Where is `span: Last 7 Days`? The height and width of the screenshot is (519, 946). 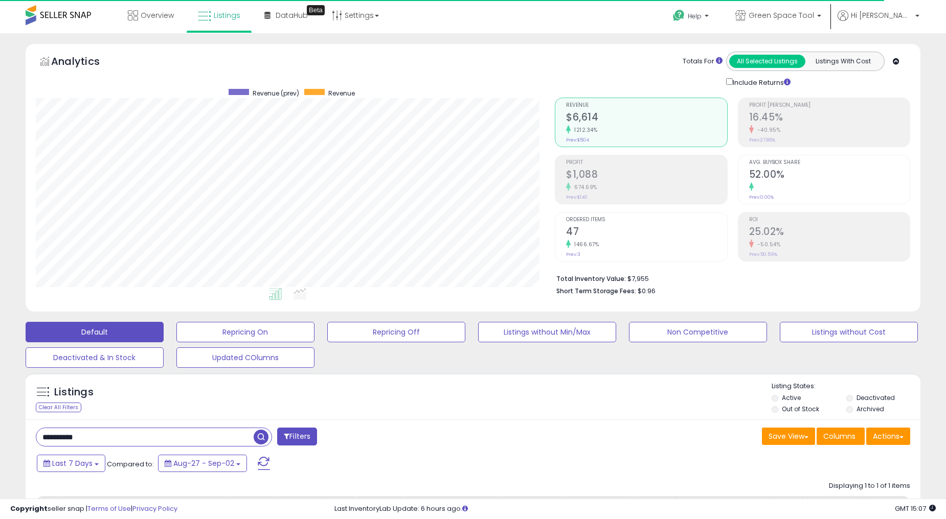
span: Last 7 Days is located at coordinates (72, 464).